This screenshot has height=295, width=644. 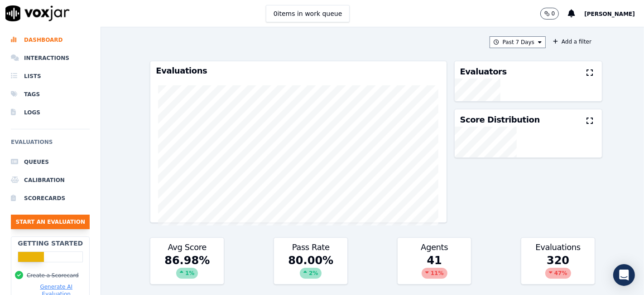 What do you see at coordinates (50, 94) in the screenshot?
I see `li: Tags` at bounding box center [50, 94].